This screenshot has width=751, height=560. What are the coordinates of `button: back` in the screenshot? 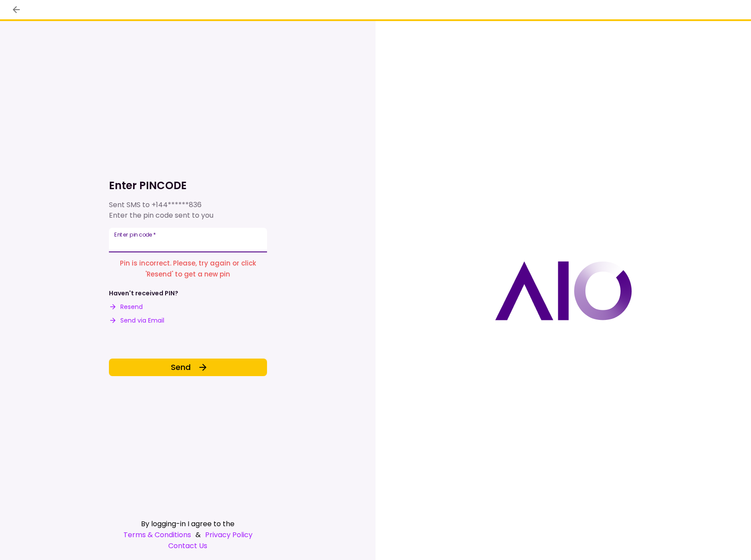 It's located at (16, 9).